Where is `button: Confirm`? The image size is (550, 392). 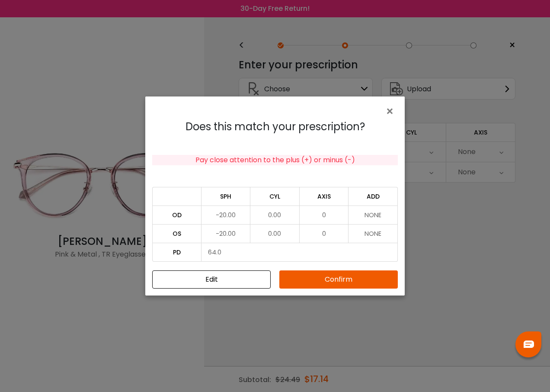
button: Confirm is located at coordinates (339, 279).